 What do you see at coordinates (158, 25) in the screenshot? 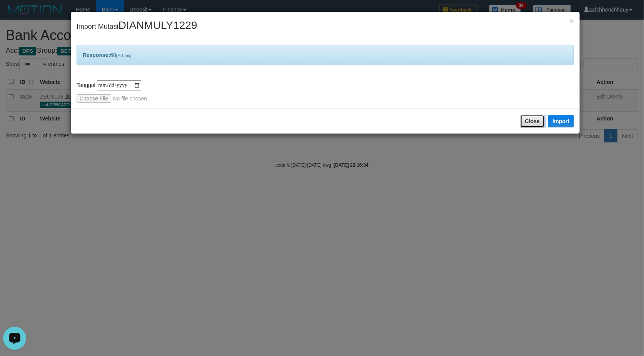
I see `span: DIANMULY1229` at bounding box center [158, 25].